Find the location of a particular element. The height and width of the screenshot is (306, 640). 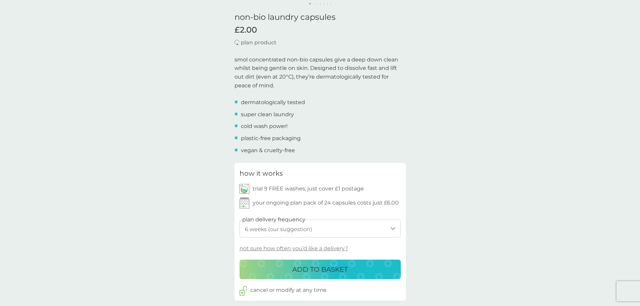

p: smol concentrated non-bio capsules give a deep down clean whilst being gentle on skin. Designed t... is located at coordinates (320, 73).